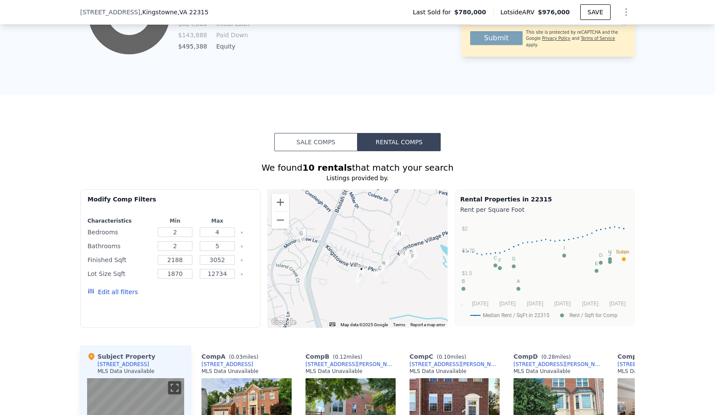 This screenshot has height=415, width=715. What do you see at coordinates (357, 178) in the screenshot?
I see `div: Listings provided by .` at bounding box center [357, 178].